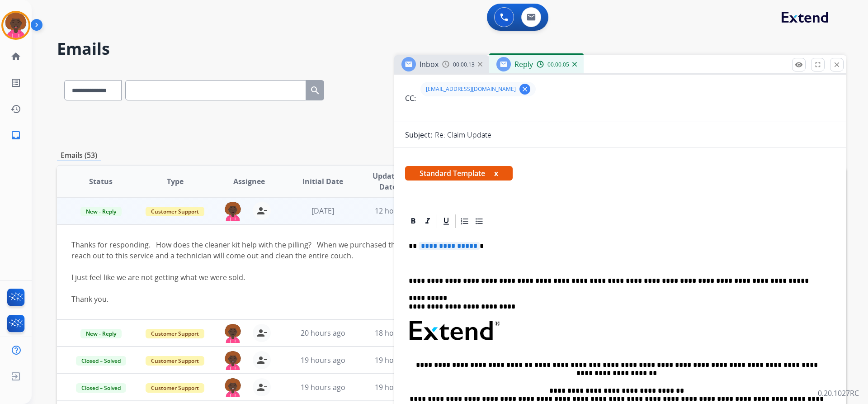  I want to click on span: Assignee, so click(249, 181).